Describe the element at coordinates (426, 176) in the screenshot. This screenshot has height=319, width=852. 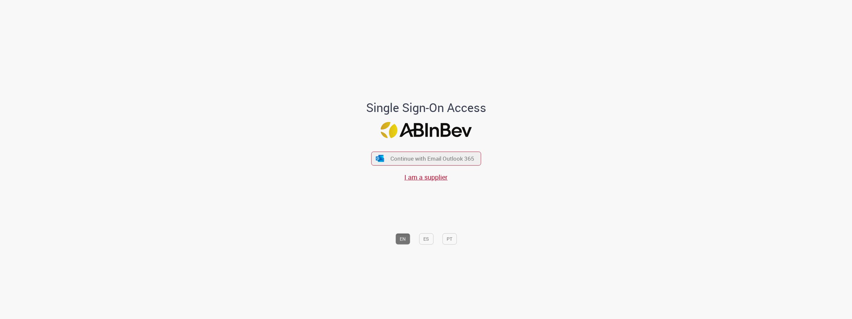
I see `span: I am a supplier` at that location.